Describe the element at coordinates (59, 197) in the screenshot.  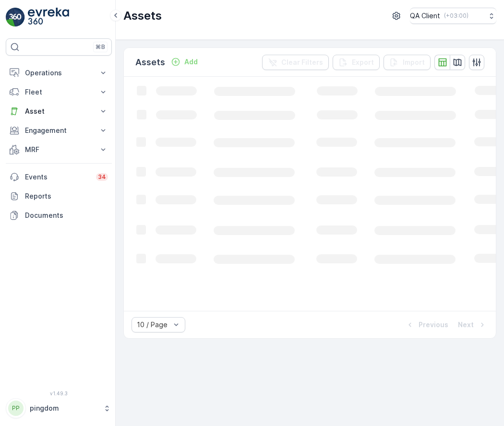
I see `a: Reports` at that location.